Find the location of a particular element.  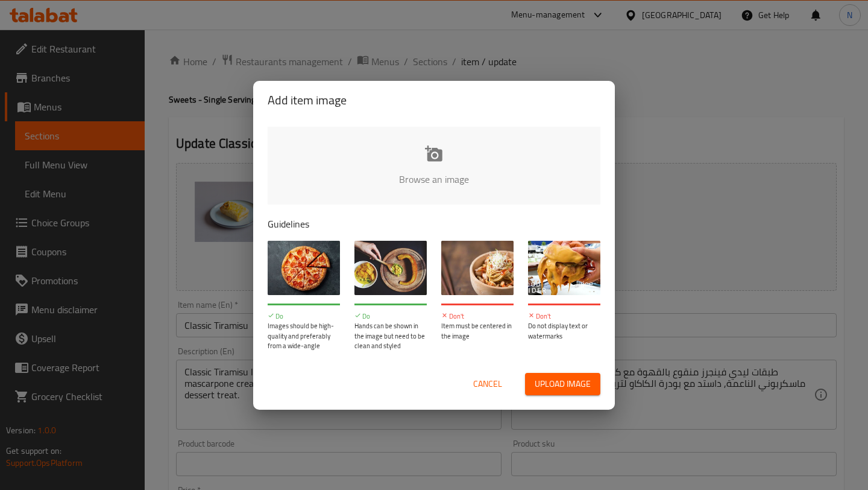

img: guide-img-1@3x.jpg is located at coordinates (304, 268).